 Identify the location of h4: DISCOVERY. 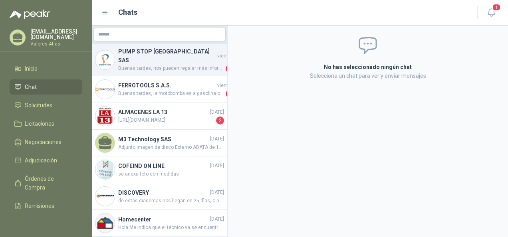
(163, 193).